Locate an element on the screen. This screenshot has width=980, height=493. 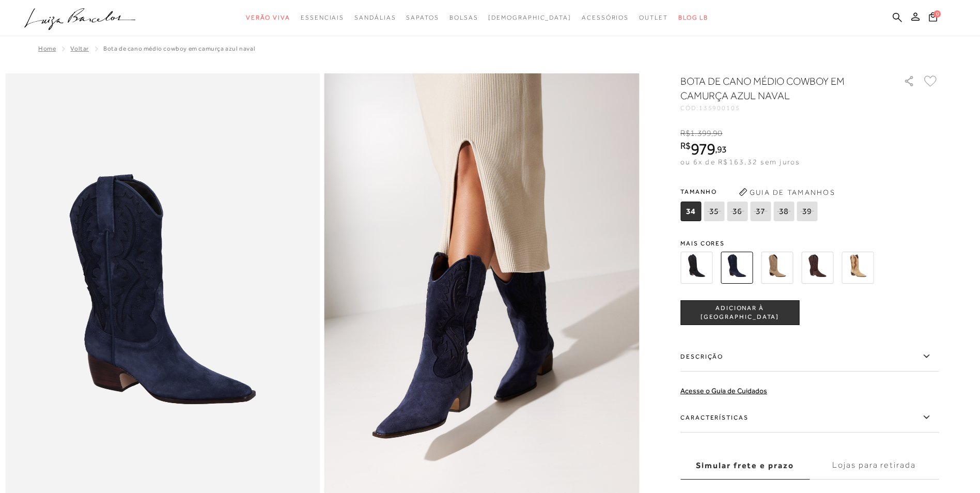
span: Voltar is located at coordinates (80, 49).